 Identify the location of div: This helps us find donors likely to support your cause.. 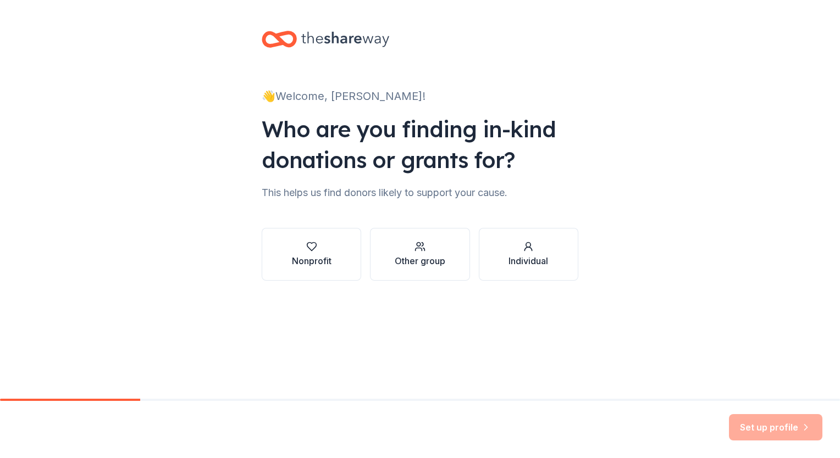
(420, 193).